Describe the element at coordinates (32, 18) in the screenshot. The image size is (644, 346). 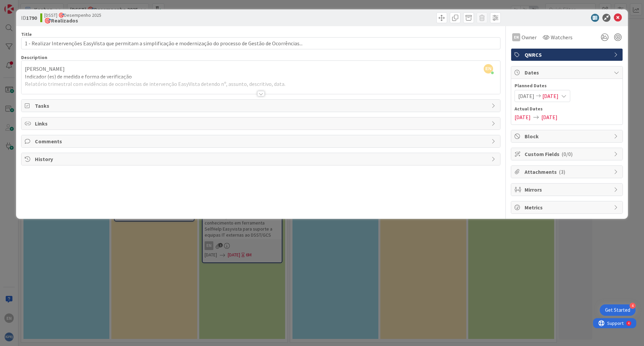
I see `b: 1790` at that location.